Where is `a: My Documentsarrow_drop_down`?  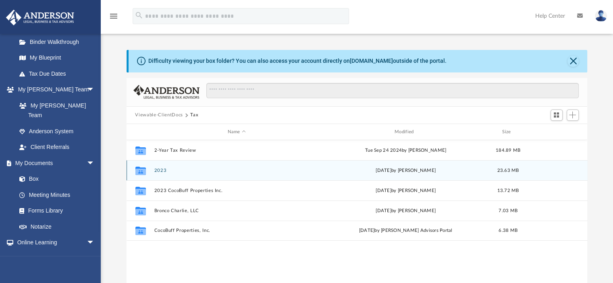
a: My Documentsarrow_drop_down is located at coordinates (54, 163).